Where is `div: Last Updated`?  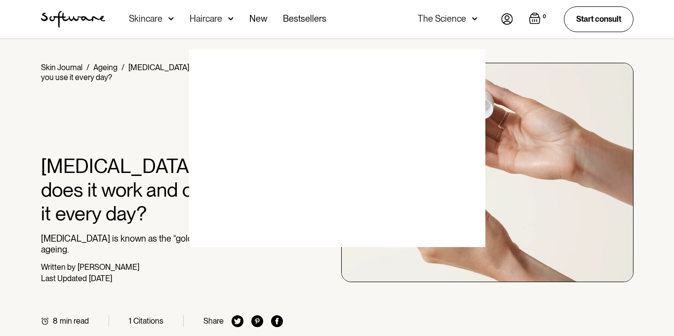 div: Last Updated is located at coordinates (64, 278).